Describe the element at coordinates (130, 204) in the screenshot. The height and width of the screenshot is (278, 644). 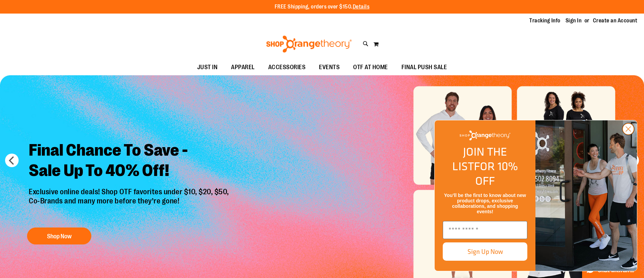
I see `p: Exclusive online deals! Shop OTF favorites under $10, $20, $50, Co-Brands and many more before th...` at that location.